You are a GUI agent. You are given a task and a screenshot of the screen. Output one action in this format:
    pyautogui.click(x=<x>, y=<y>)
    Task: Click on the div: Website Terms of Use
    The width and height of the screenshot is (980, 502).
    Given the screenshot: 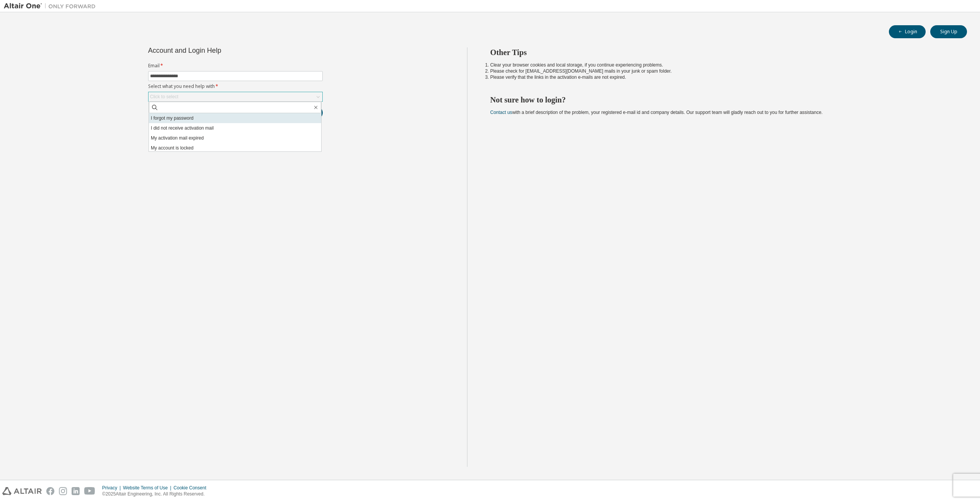 What is the action you would take?
    pyautogui.click(x=148, y=488)
    